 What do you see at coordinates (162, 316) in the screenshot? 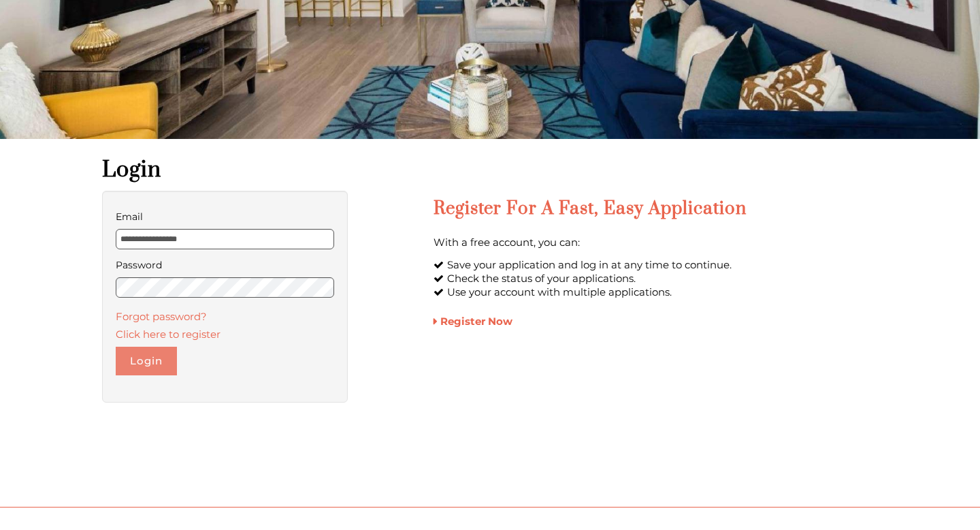
I see `a: Forgot password?` at bounding box center [162, 316].